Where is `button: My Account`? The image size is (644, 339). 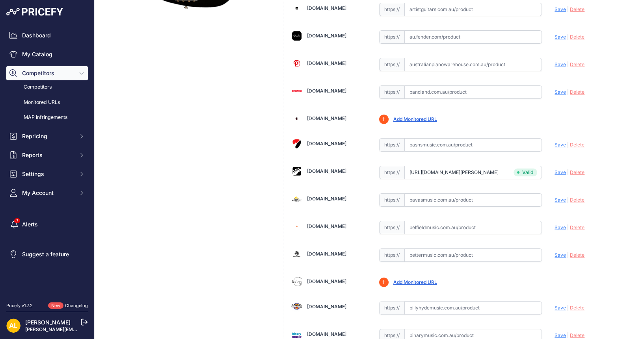 button: My Account is located at coordinates (47, 193).